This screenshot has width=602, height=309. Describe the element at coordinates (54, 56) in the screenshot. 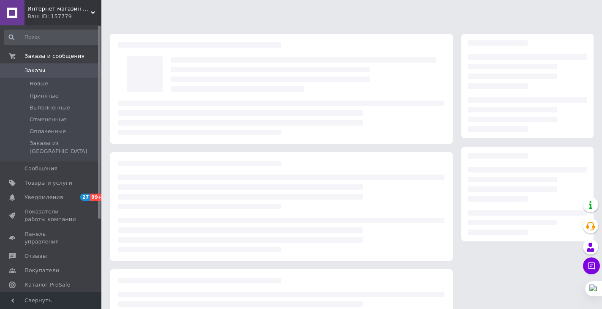

I see `span: Заказы и сообщения` at that location.